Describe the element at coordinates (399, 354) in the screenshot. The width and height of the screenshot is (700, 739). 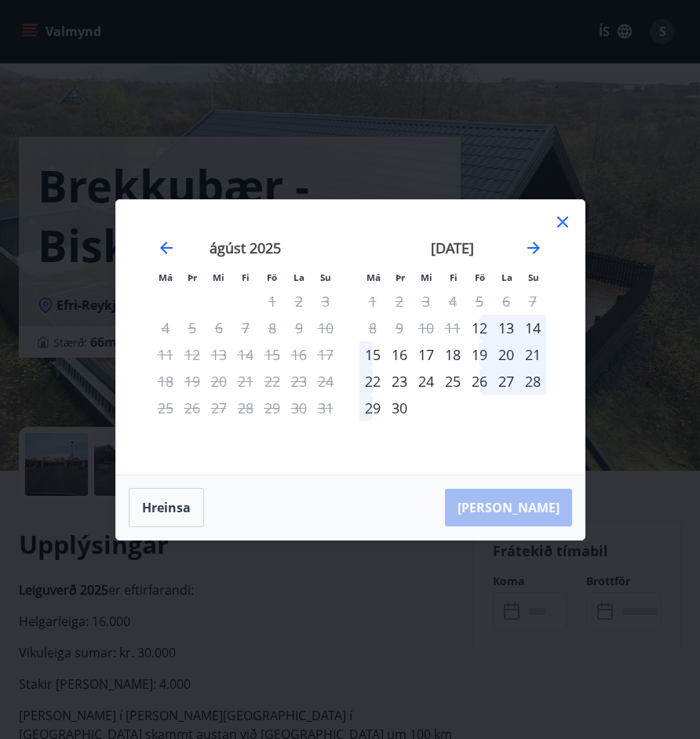
I see `div: 16` at that location.